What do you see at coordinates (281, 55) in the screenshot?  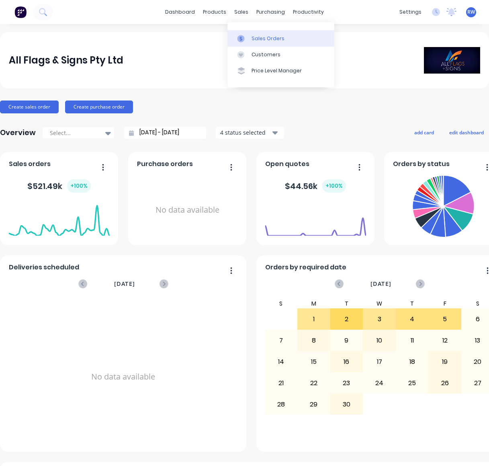 I see `a: Customers` at bounding box center [281, 55].